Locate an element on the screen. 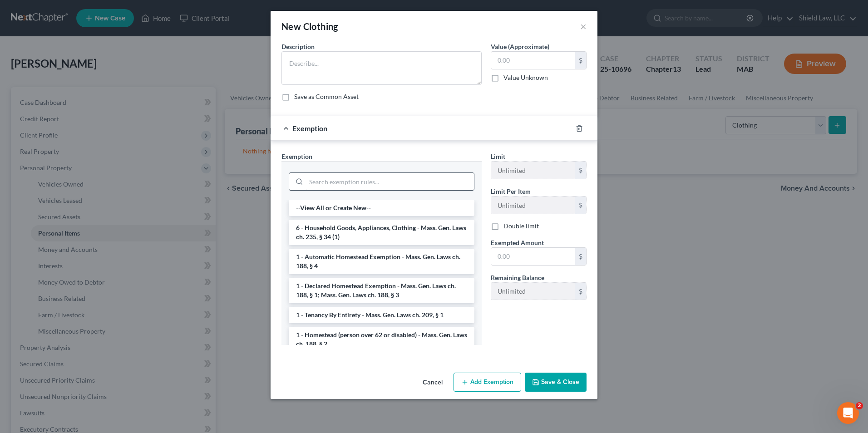  li: --View All or Create New-- is located at coordinates (381, 208).